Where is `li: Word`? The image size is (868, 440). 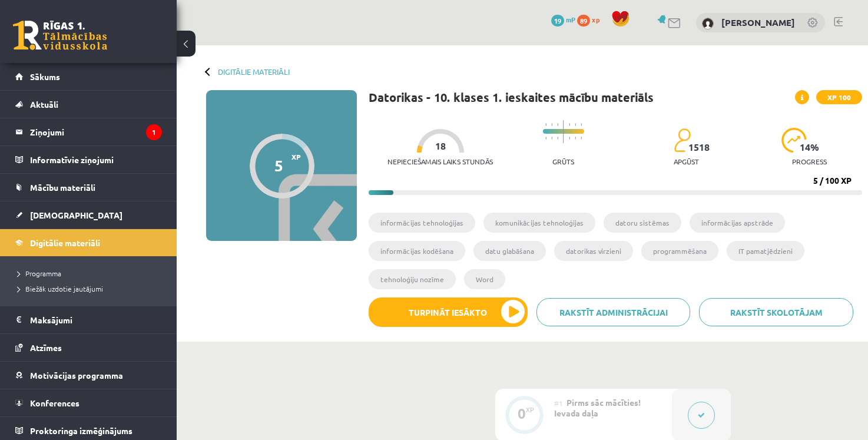 li: Word is located at coordinates (485, 279).